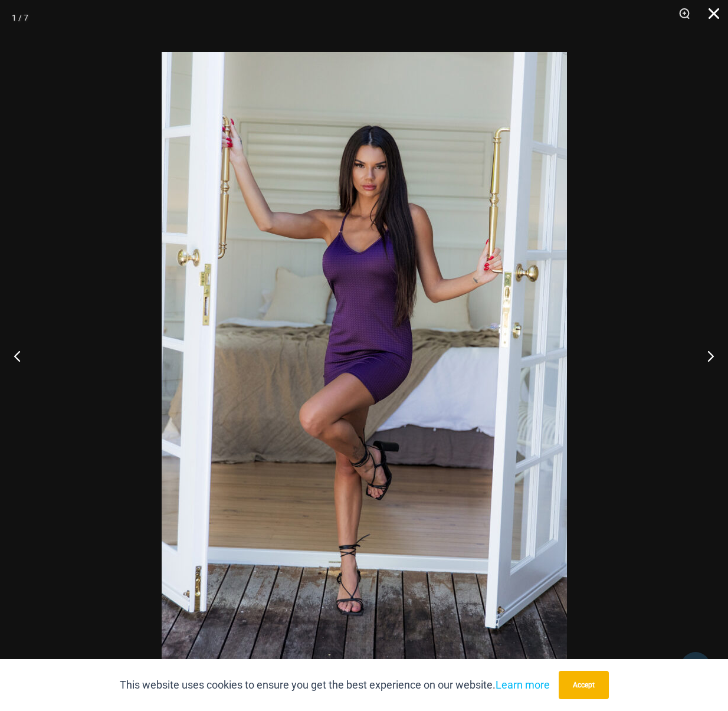 This screenshot has width=728, height=711. I want to click on button: Accept, so click(583, 685).